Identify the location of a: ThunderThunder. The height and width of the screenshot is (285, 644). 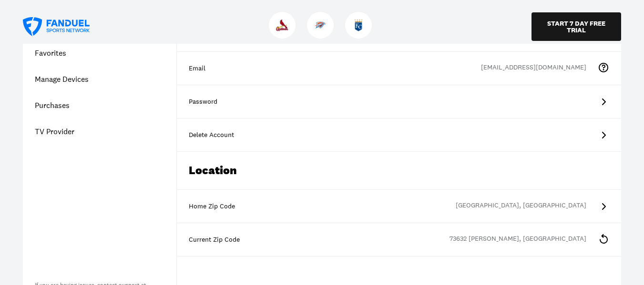
(322, 36).